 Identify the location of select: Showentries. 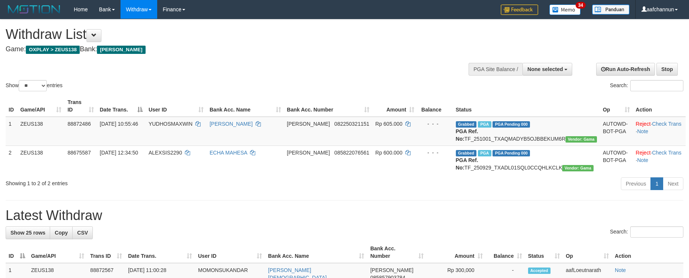
(33, 86).